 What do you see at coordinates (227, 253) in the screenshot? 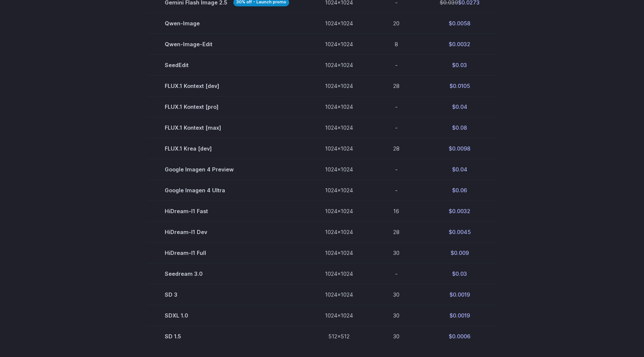
I see `td: HiDream-I1 Full` at bounding box center [227, 253].